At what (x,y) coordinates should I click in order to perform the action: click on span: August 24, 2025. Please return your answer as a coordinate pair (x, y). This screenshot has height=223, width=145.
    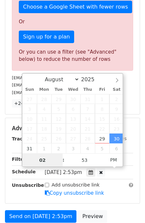
    Looking at the image, I should click on (30, 138).